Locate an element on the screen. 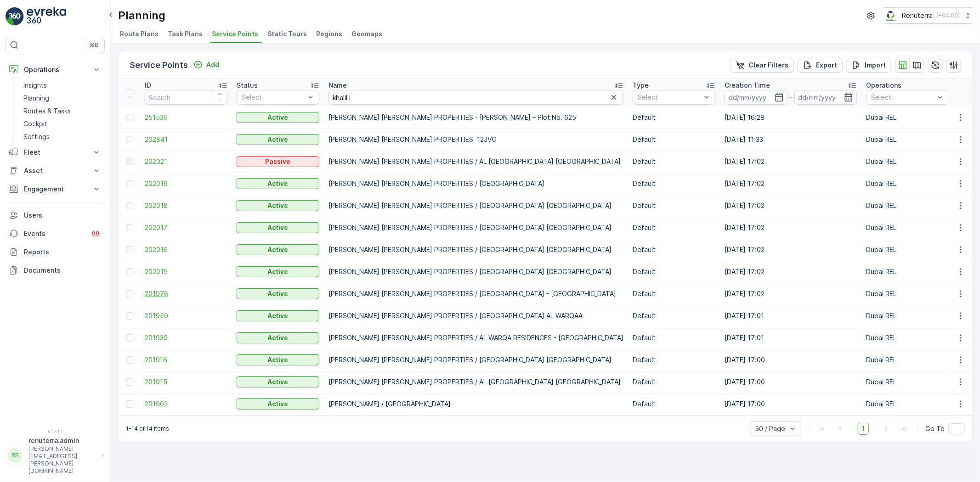 Image resolution: width=980 pixels, height=482 pixels. span: 202021 is located at coordinates (186, 162).